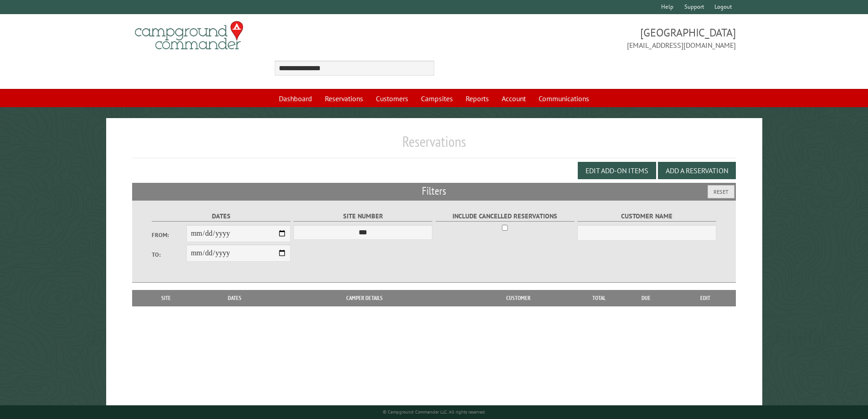 The height and width of the screenshot is (419, 868). Describe the element at coordinates (563, 99) in the screenshot. I see `a: Communications` at that location.